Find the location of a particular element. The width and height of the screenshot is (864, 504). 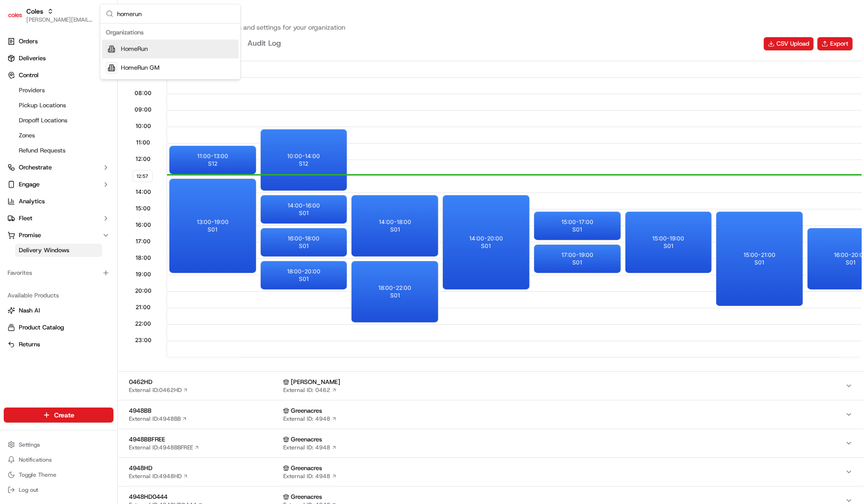

button: Export is located at coordinates (835, 44).